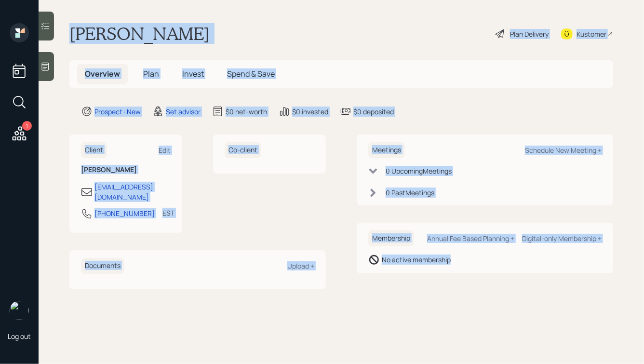 Image resolution: width=644 pixels, height=364 pixels. What do you see at coordinates (164, 150) in the screenshot?
I see `div: Edit` at bounding box center [164, 150].